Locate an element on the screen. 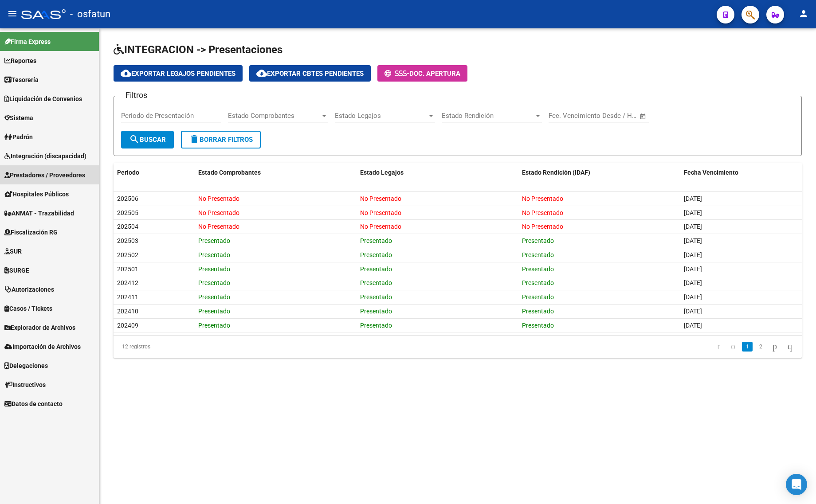 The width and height of the screenshot is (816, 504). div: 12 registros is located at coordinates (181, 347).